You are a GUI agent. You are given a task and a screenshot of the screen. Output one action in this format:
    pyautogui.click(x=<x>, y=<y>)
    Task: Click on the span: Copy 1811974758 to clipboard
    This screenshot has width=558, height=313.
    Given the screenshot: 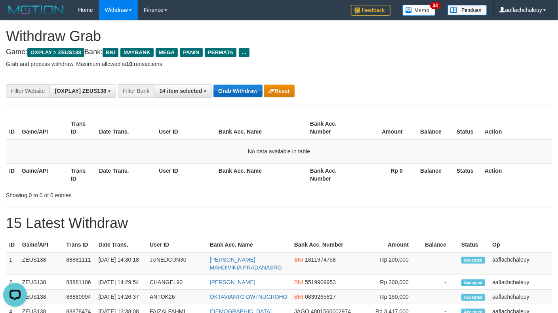 What is the action you would take?
    pyautogui.click(x=320, y=260)
    